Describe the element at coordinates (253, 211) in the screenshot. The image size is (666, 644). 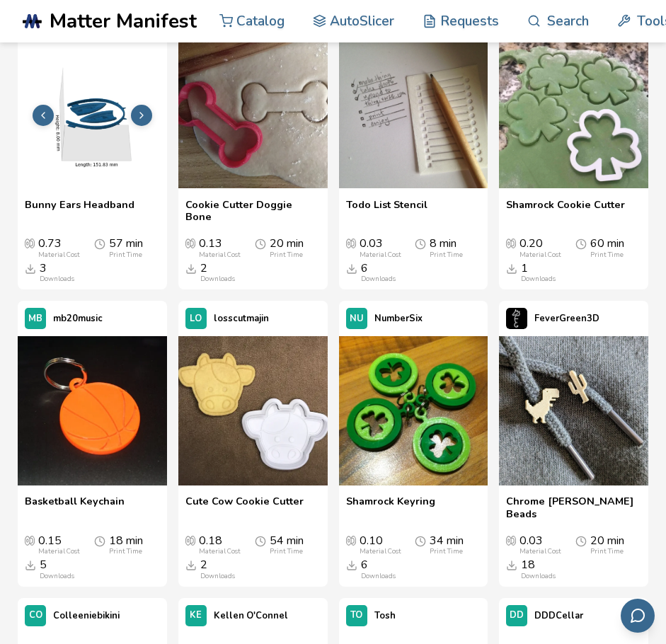
I see `a: Cookie Cutter Doggie Bone` at that location.